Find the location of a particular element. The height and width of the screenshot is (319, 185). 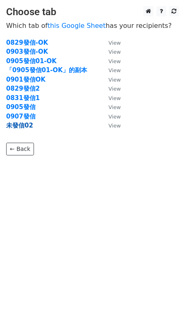

a: 0829發信2 is located at coordinates (23, 88).